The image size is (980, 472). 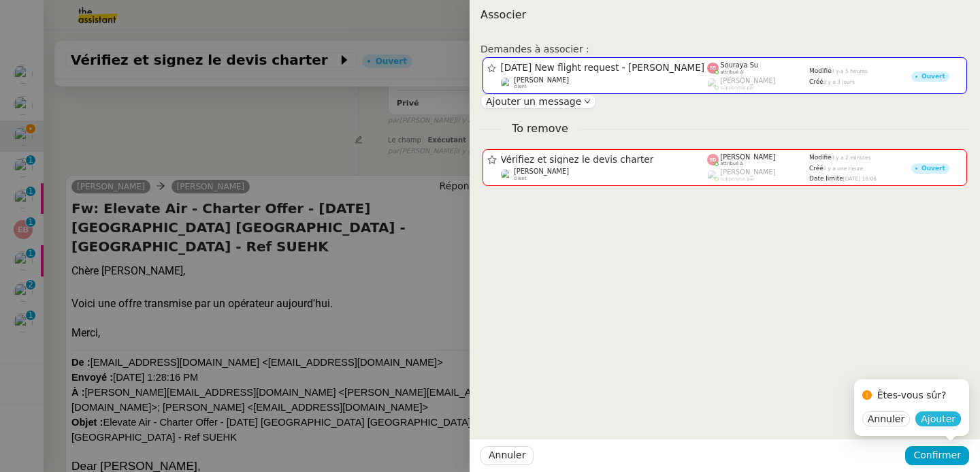 What do you see at coordinates (938, 419) in the screenshot?
I see `span: Ajouter` at bounding box center [938, 419].